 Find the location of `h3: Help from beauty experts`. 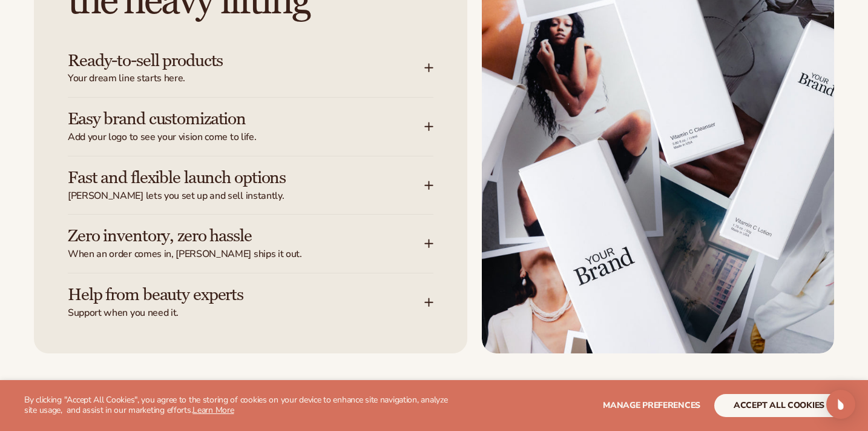

h3: Help from beauty experts is located at coordinates (228, 294).